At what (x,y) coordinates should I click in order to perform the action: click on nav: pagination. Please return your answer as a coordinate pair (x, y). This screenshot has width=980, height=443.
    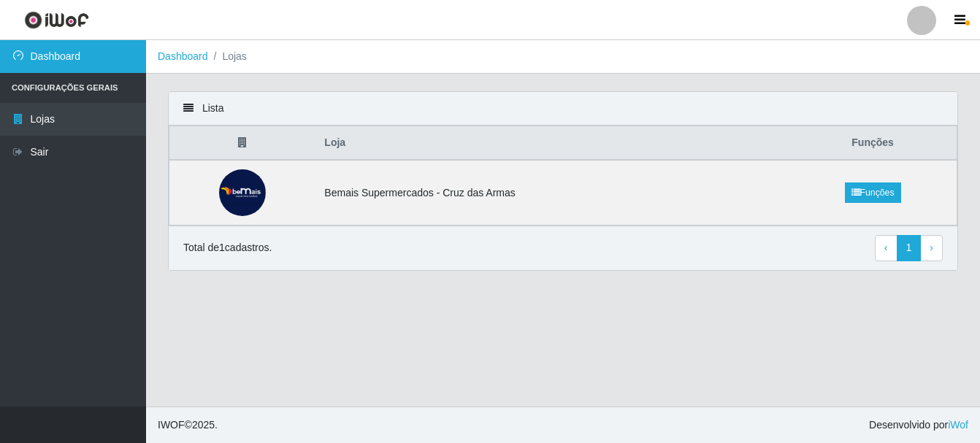
    Looking at the image, I should click on (908, 248).